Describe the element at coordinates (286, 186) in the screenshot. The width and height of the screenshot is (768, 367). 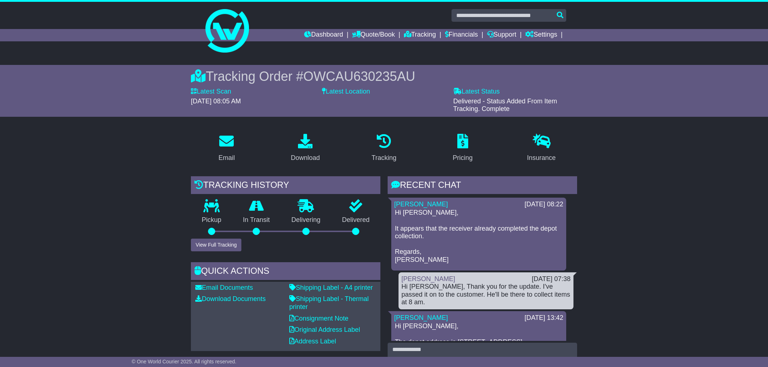
I see `div: Tracking history` at that location.